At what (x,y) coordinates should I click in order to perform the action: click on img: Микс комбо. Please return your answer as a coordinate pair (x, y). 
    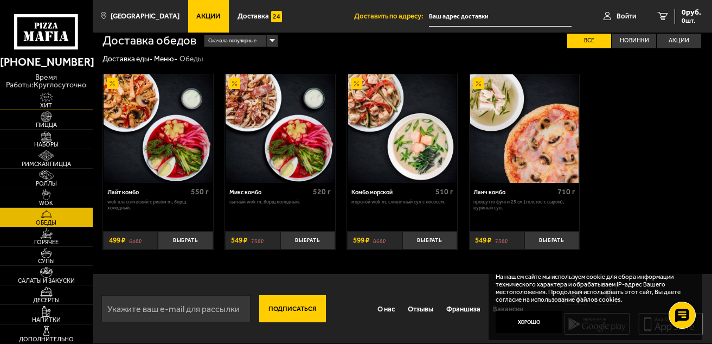
    Looking at the image, I should click on (280, 128).